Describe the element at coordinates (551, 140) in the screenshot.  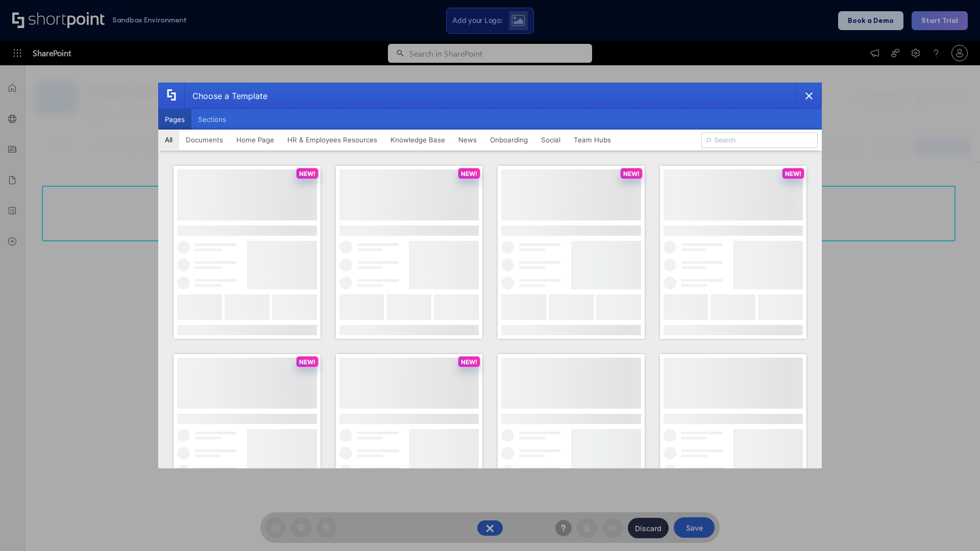
I see `button: Social` at that location.